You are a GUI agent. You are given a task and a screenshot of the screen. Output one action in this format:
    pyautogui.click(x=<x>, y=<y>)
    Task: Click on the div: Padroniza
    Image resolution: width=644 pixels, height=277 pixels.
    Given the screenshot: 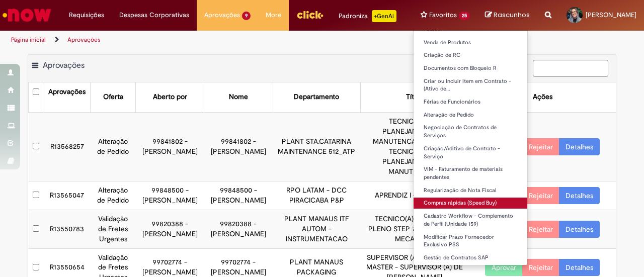 What is the action you would take?
    pyautogui.click(x=367, y=16)
    